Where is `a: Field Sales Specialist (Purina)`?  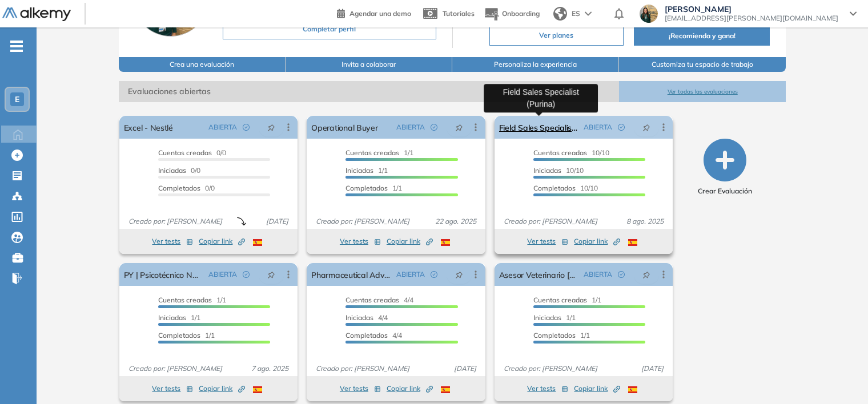
a: Field Sales Specialist (Purina) is located at coordinates (539, 128).